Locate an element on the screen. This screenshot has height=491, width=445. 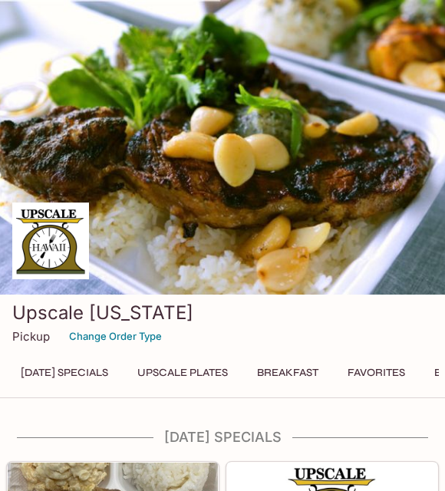
button: Change Order Type is located at coordinates (115, 336).